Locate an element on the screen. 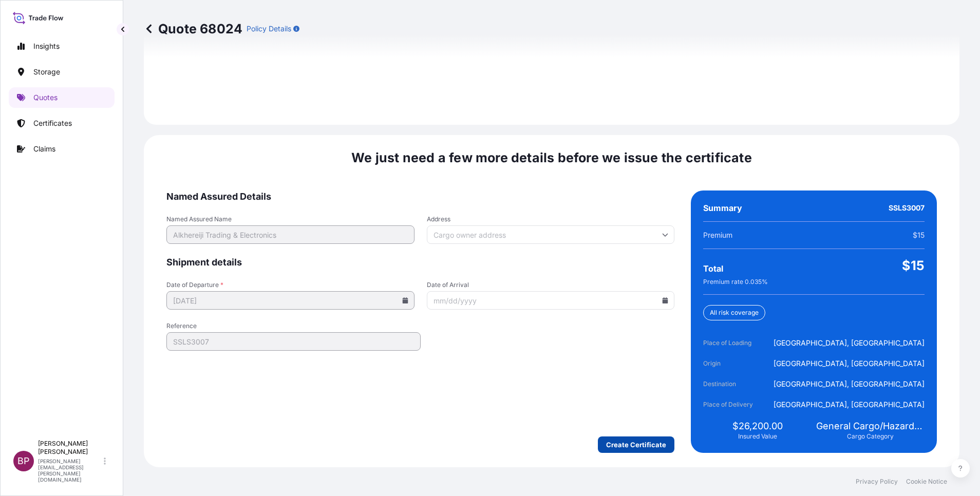 This screenshot has height=496, width=980. a: Storage is located at coordinates (61, 72).